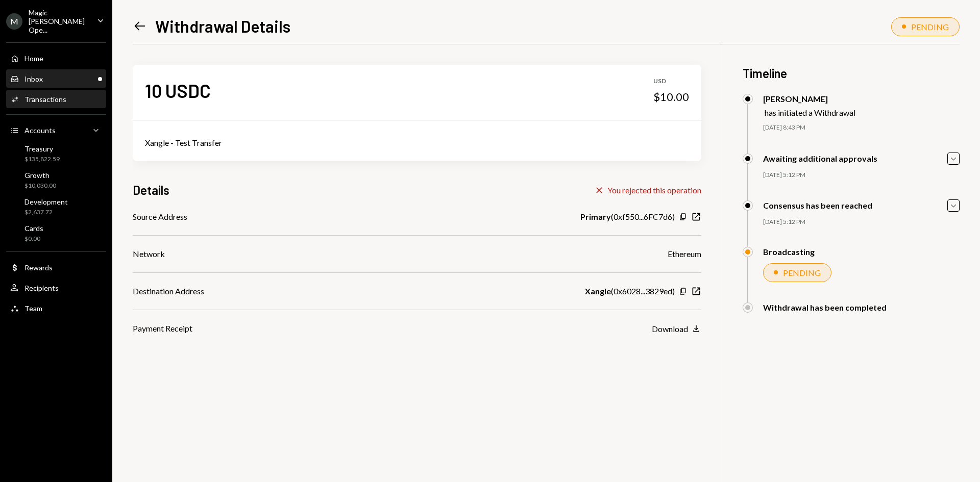 The height and width of the screenshot is (482, 980). What do you see at coordinates (825, 307) in the screenshot?
I see `div: Withdrawal has been completed` at bounding box center [825, 307].